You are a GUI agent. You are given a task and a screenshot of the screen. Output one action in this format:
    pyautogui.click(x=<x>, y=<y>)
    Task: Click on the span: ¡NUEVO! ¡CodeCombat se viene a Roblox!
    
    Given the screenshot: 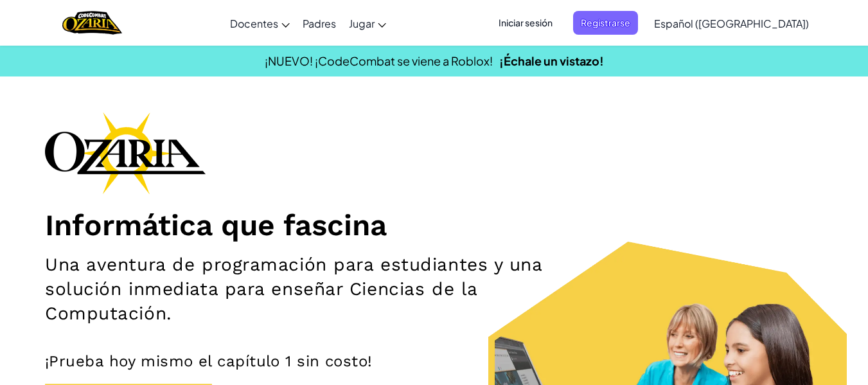 What is the action you would take?
    pyautogui.click(x=379, y=60)
    